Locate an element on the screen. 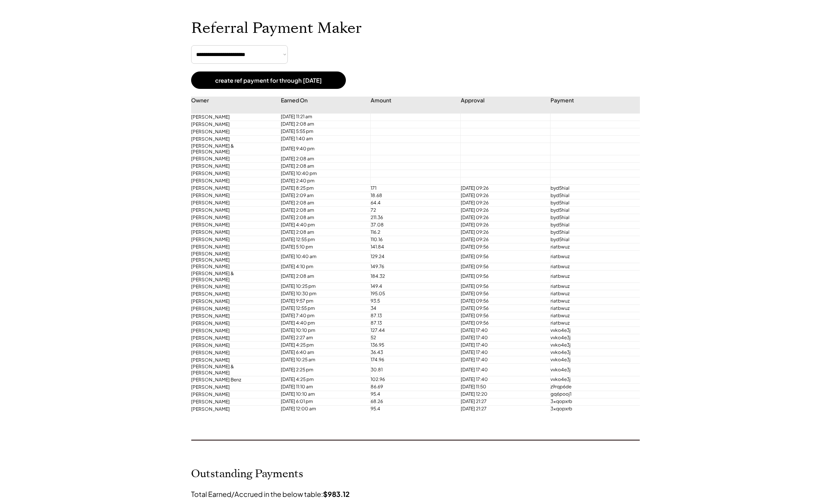  div: Owner is located at coordinates (230, 105).